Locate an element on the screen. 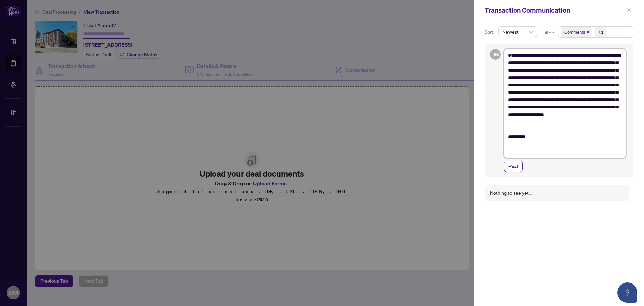 Image resolution: width=644 pixels, height=306 pixels. span: DM is located at coordinates (496, 54).